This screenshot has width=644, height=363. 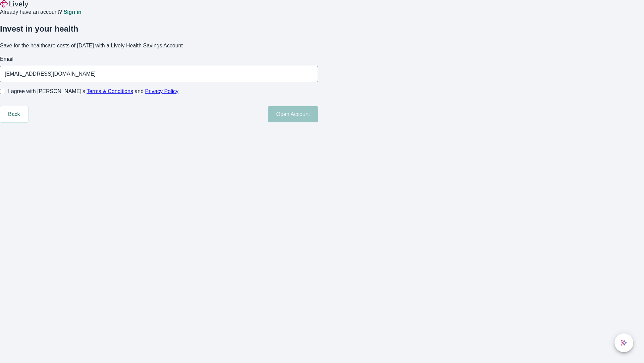 I want to click on div: Sign in, so click(x=72, y=12).